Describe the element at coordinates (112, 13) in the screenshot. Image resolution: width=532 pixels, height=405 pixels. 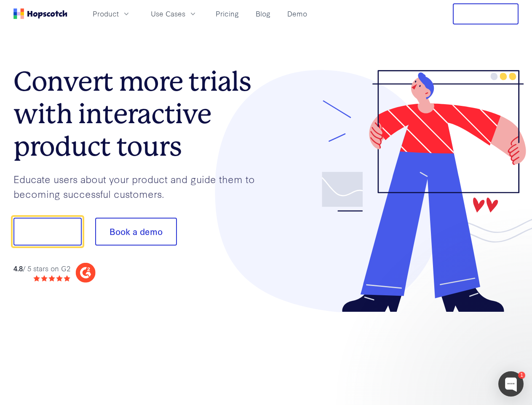
I see `button: Product` at that location.